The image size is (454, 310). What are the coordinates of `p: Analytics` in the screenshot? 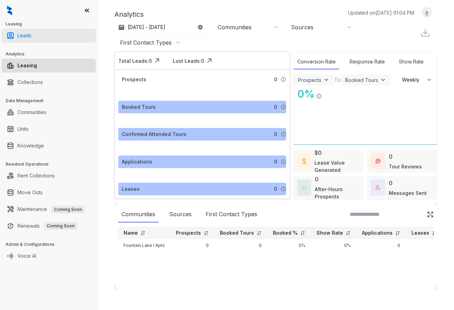 It's located at (129, 14).